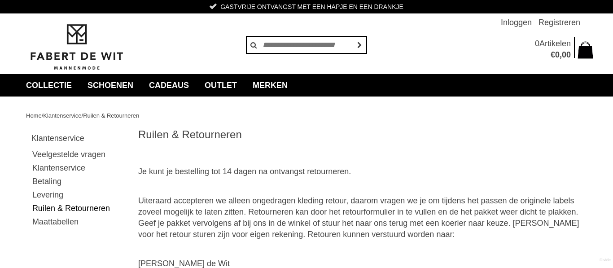  I want to click on img: Fabert de Wit, so click(76, 47).